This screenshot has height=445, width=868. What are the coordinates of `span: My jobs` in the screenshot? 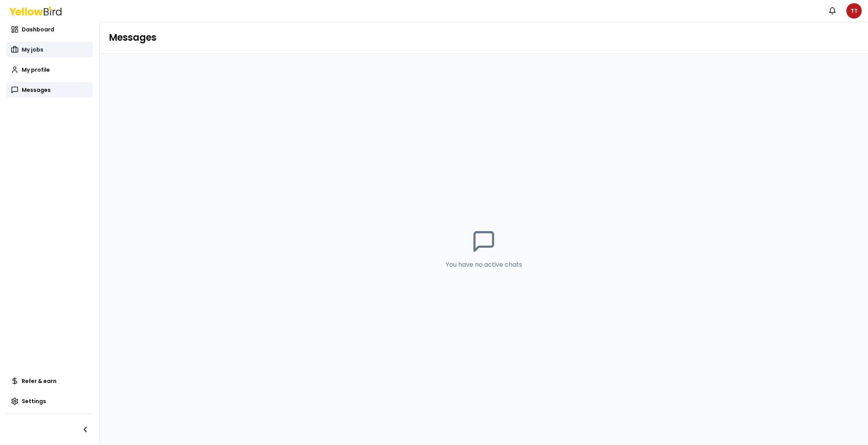 It's located at (33, 50).